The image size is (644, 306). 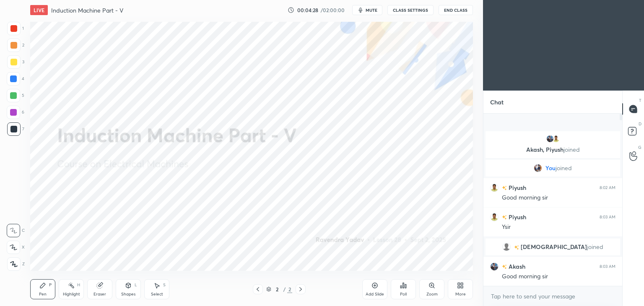 I want to click on div: Zoom, so click(x=432, y=294).